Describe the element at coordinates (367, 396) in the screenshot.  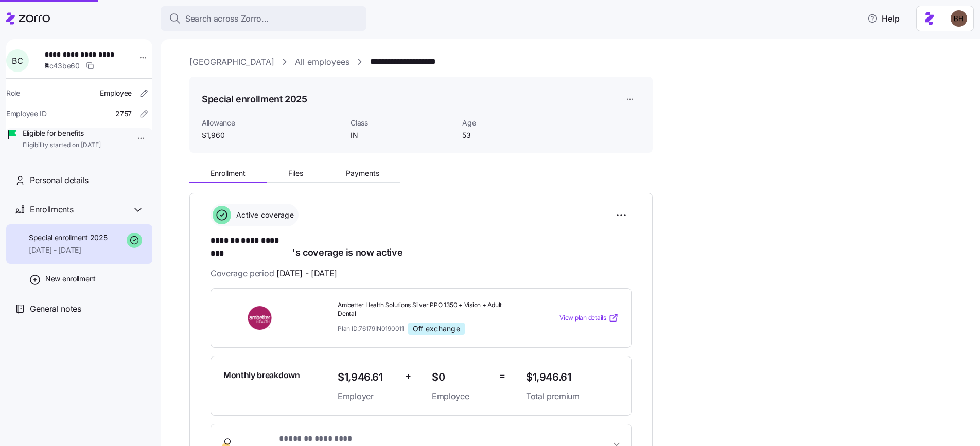
I see `span: Employer` at that location.